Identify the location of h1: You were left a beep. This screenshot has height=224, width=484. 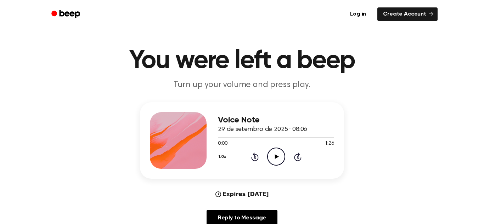
(242, 61).